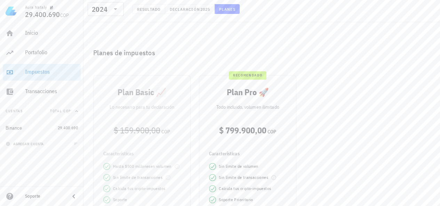  What do you see at coordinates (248, 107) in the screenshot?
I see `p: Todo incluido, volumen ilimitado` at bounding box center [248, 107].